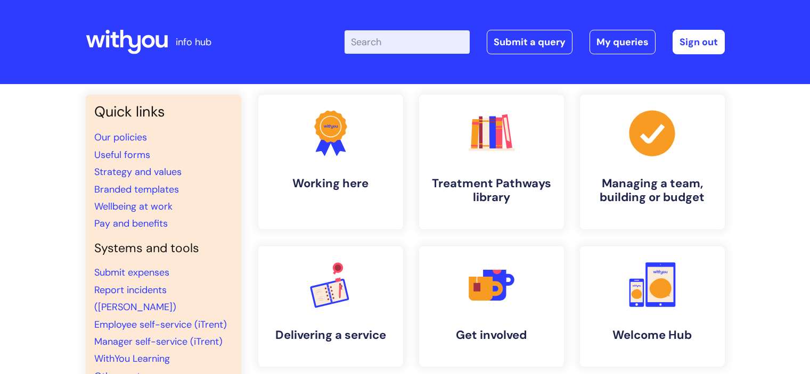 The height and width of the screenshot is (374, 810). I want to click on a: Treatment Pathways library, so click(491, 162).